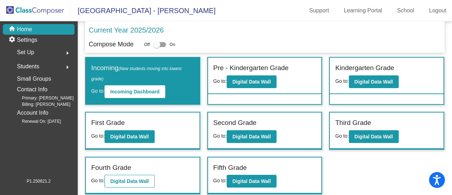 The image size is (452, 195). Describe the element at coordinates (230, 167) in the screenshot. I see `label: Fifth Grade` at that location.